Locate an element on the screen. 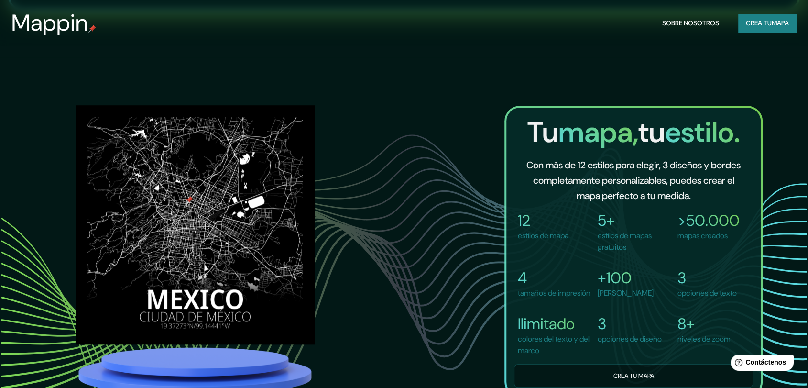 This screenshot has width=808, height=388. font: mapa is located at coordinates (780, 23).